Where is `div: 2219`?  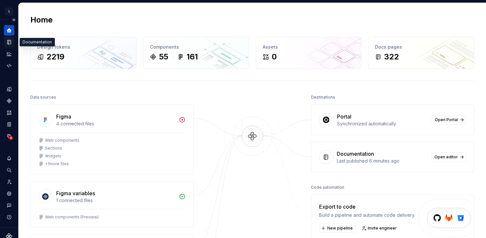 div: 2219 is located at coordinates (55, 57).